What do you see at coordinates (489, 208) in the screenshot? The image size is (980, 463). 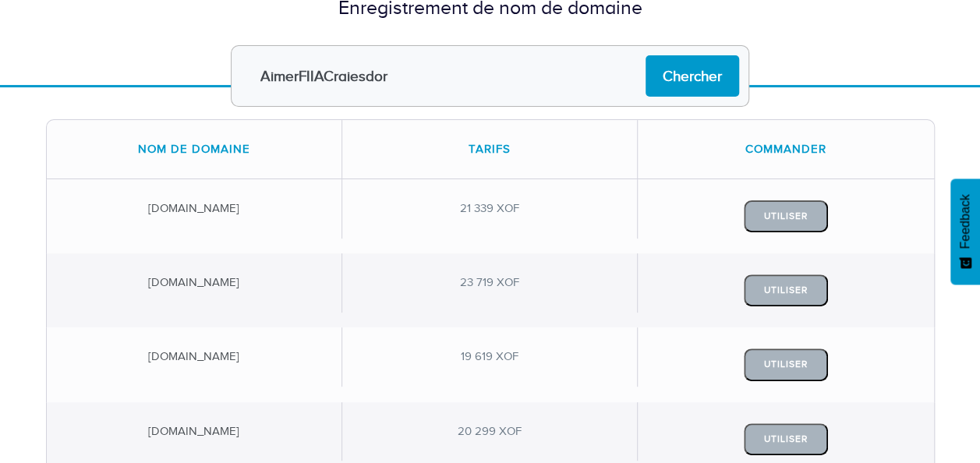 I see `div: 21 339 XOF` at bounding box center [489, 208].